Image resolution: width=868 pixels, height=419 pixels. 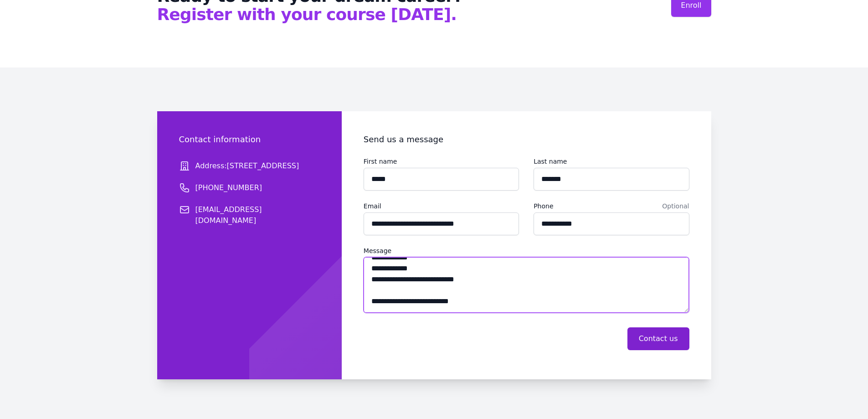 What do you see at coordinates (442, 161) in the screenshot?
I see `label: First name` at bounding box center [442, 161].